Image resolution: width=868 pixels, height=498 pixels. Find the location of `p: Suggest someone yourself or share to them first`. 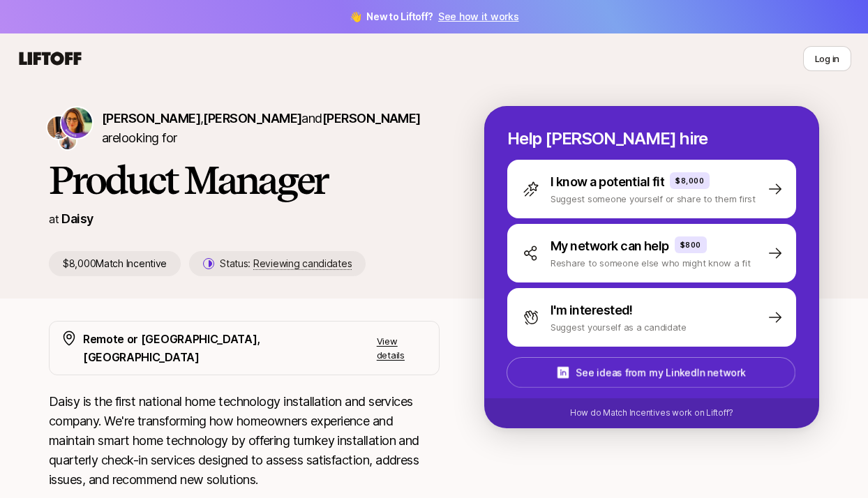

p: Suggest someone yourself or share to them first is located at coordinates (653, 198).